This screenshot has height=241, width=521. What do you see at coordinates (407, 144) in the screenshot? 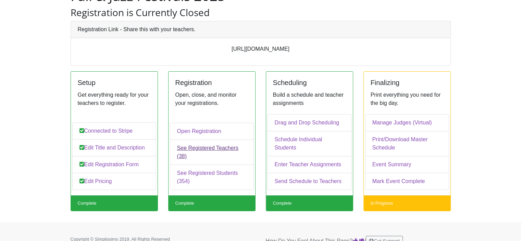
I see `a: Print/Download Master Schedule` at bounding box center [407, 144].